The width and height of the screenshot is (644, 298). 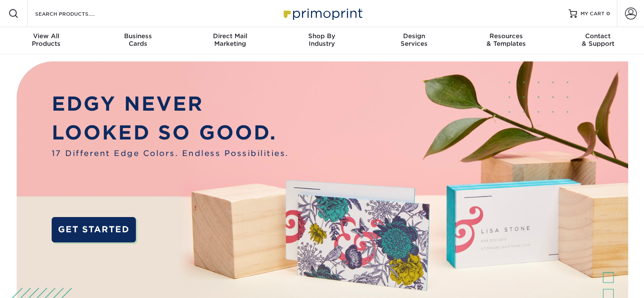 I want to click on div: & Templates, so click(x=506, y=40).